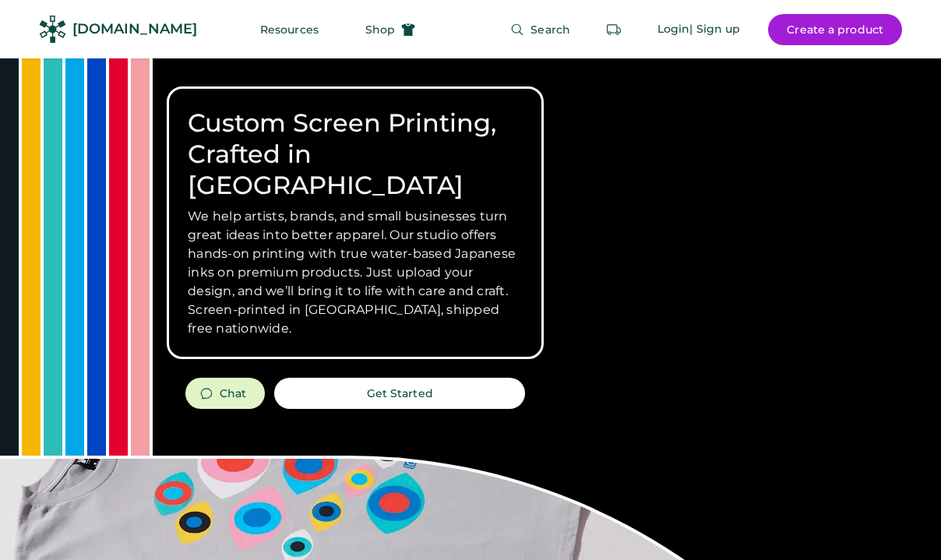 This screenshot has width=941, height=560. What do you see at coordinates (836, 30) in the screenshot?
I see `button: Create a product` at bounding box center [836, 30].